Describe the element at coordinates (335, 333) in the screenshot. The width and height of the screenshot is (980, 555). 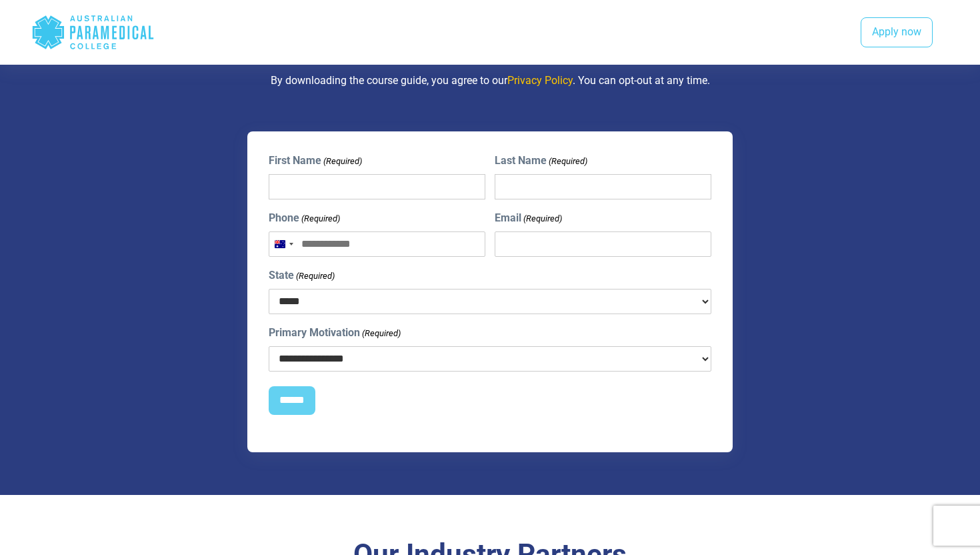
I see `label: Primary Motivation` at that location.